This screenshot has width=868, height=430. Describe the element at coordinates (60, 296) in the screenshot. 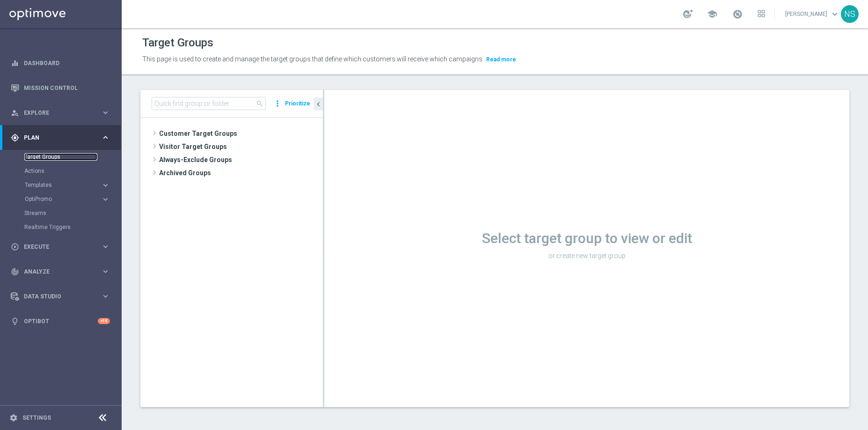

I see `button: Data Studio keyboard_arrow_right` at that location.